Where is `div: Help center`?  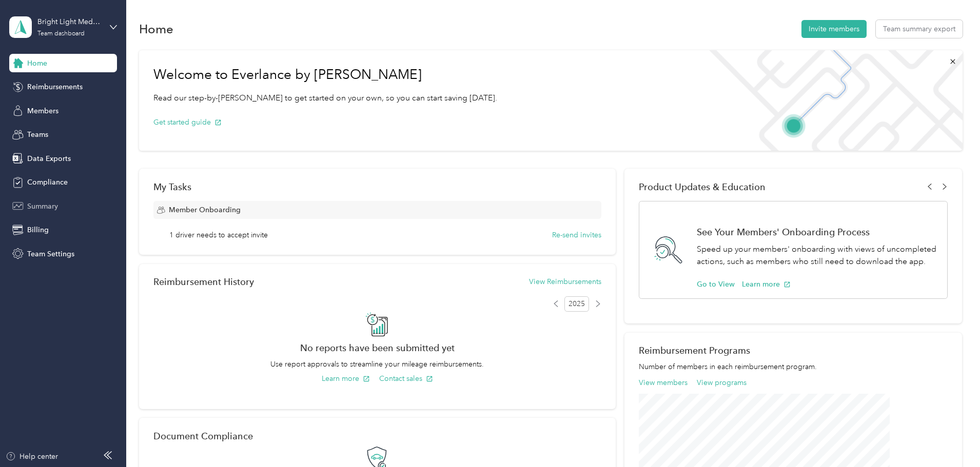
div: Help center is located at coordinates (32, 456).